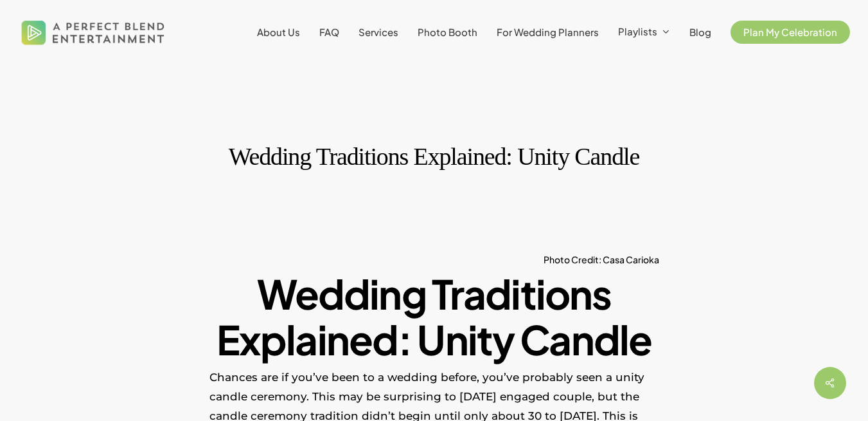 The width and height of the screenshot is (868, 421). What do you see at coordinates (547, 32) in the screenshot?
I see `span: For Wedding Planners` at bounding box center [547, 32].